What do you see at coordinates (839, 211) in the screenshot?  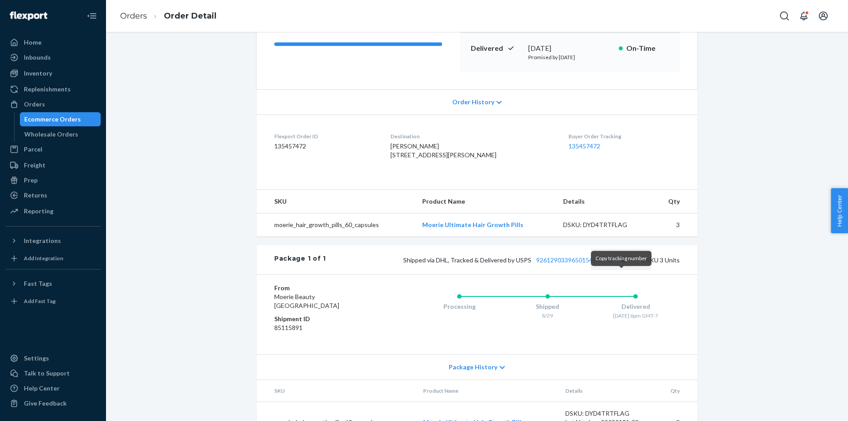 I see `span: Help Center` at bounding box center [839, 211].